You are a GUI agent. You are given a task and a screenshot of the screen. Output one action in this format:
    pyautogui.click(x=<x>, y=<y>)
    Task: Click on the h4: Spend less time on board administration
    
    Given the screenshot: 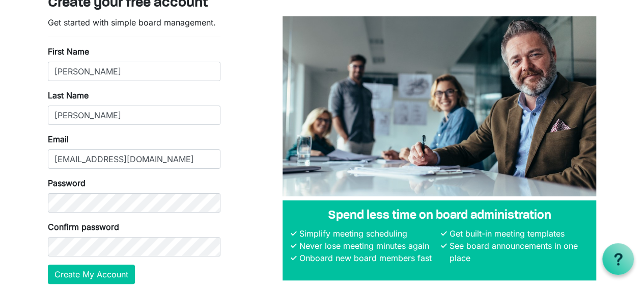 What is the action you would take?
    pyautogui.click(x=440, y=216)
    